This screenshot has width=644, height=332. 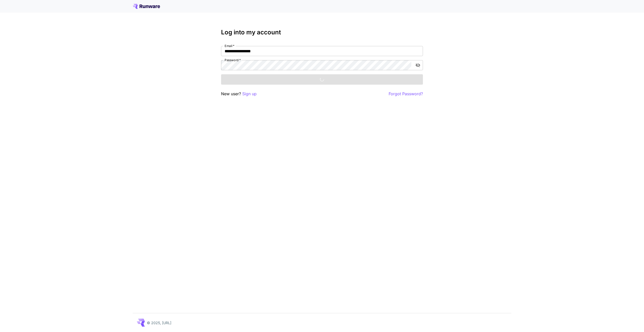 What do you see at coordinates (406, 94) in the screenshot?
I see `button: Forgot Password?` at bounding box center [406, 94].